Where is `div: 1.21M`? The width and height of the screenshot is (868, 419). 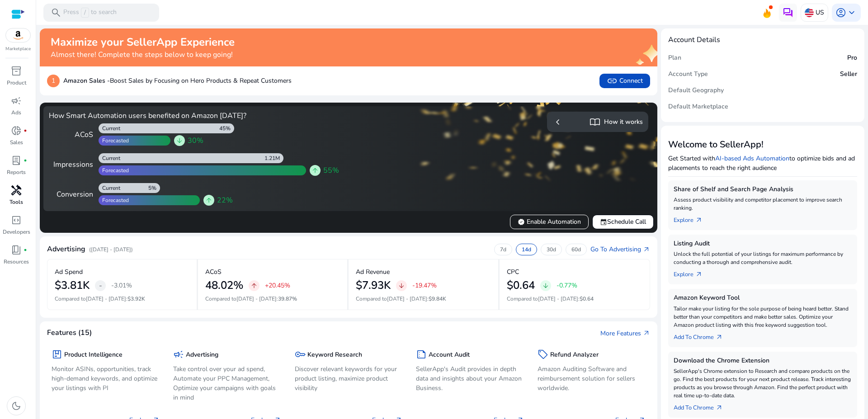 div: 1.21M is located at coordinates (274, 158).